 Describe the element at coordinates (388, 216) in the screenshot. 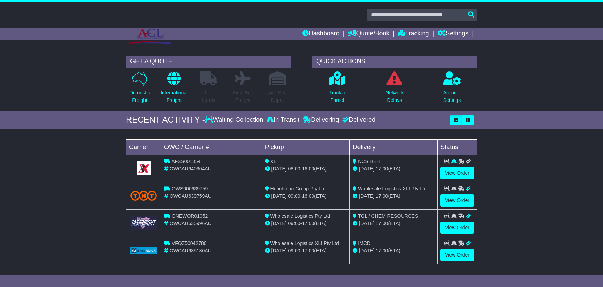

I see `span: TGL / CHEM RESOURCES` at that location.